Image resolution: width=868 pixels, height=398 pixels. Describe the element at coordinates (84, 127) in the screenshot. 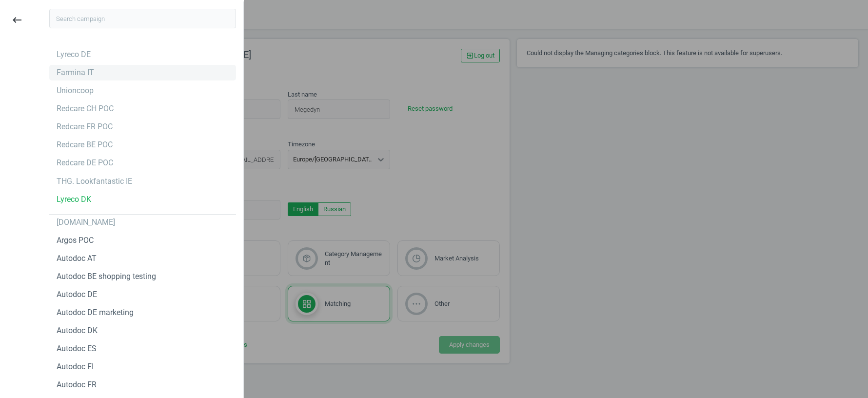

I see `div: Redcare FR POC` at that location.